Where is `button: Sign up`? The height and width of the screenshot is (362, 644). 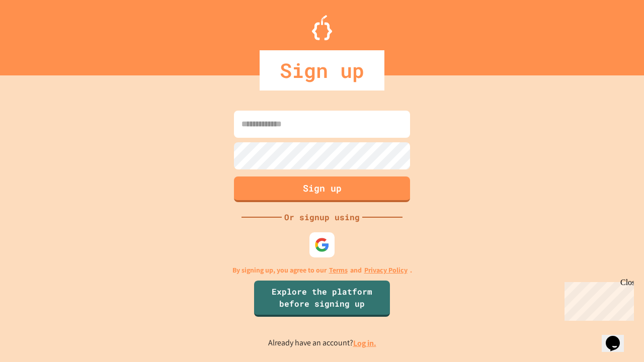 button: Sign up is located at coordinates (322, 189).